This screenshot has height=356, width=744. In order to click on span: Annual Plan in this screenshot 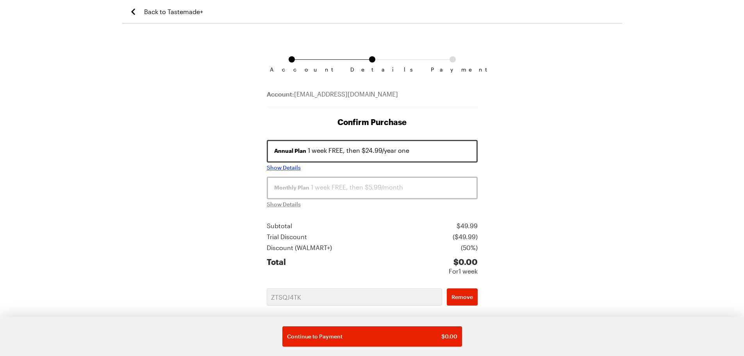, I will do `click(290, 151)`.